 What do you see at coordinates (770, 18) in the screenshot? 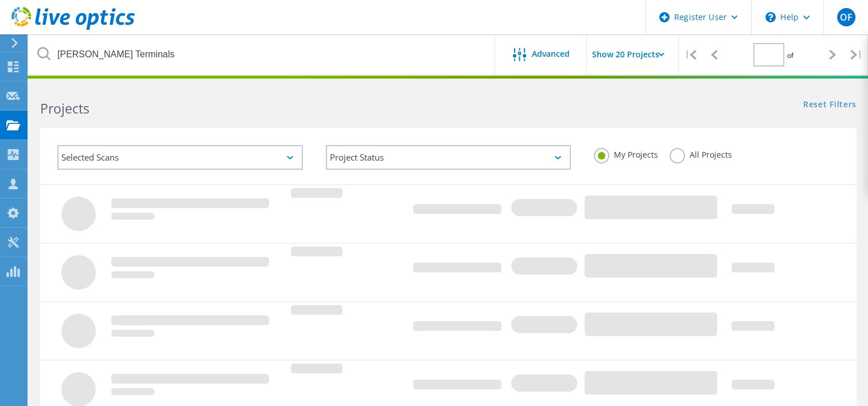
I see `svg: \n` at bounding box center [770, 18].